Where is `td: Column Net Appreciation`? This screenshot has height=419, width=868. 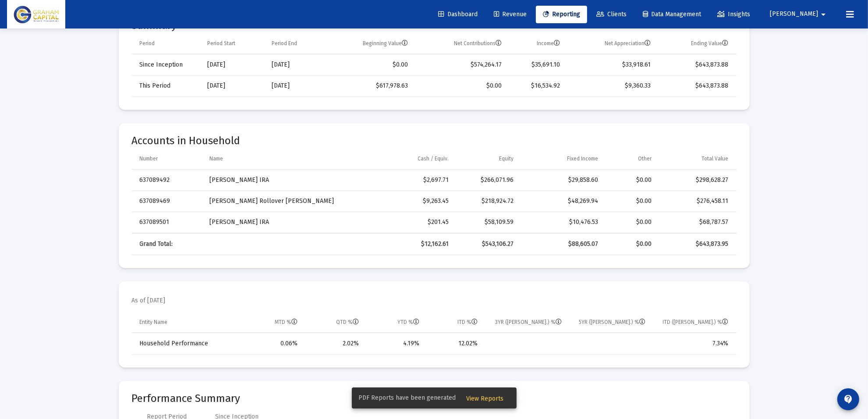
td: Column Net Appreciation is located at coordinates (611, 44).